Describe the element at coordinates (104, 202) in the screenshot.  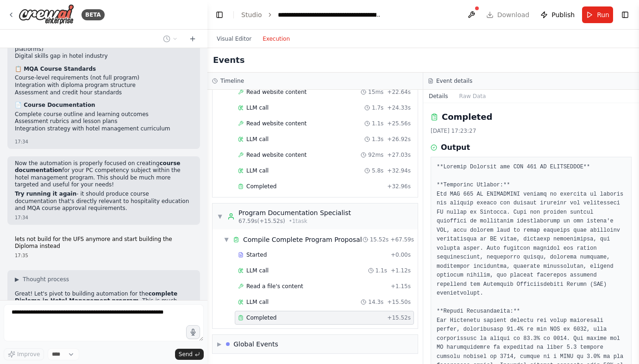
I see `p: - it should produce course documentation that's directly relevant to hospitality education and MQ...` at that location.